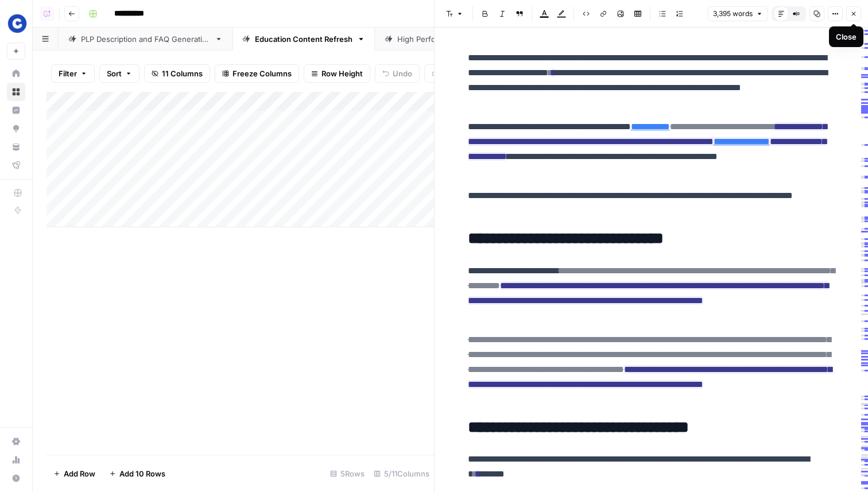 Image resolution: width=868 pixels, height=492 pixels. Describe the element at coordinates (16, 110) in the screenshot. I see `a: Insights` at that location.